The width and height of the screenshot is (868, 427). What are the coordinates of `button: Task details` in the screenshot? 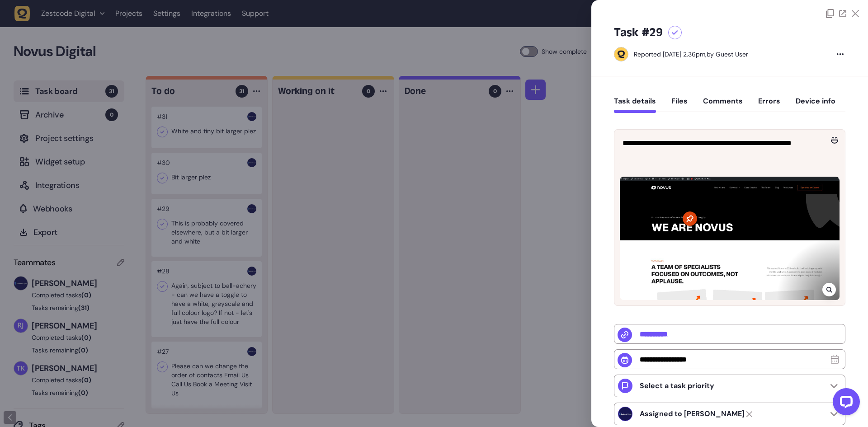 It's located at (635, 105).